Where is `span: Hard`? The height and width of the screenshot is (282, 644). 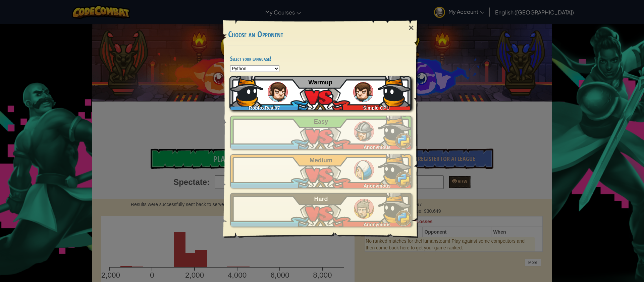 span: Hard is located at coordinates (321, 198).